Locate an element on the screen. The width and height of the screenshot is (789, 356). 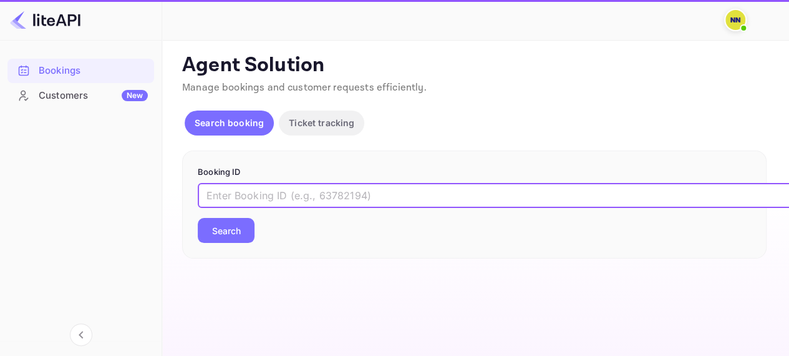
img: LiteAPI logo is located at coordinates (45, 20).